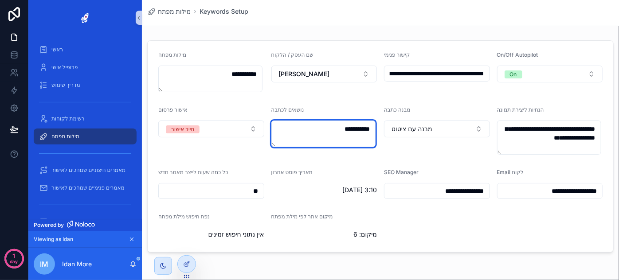  I want to click on span: נפח חיפוש מילת מפתח, so click(184, 216).